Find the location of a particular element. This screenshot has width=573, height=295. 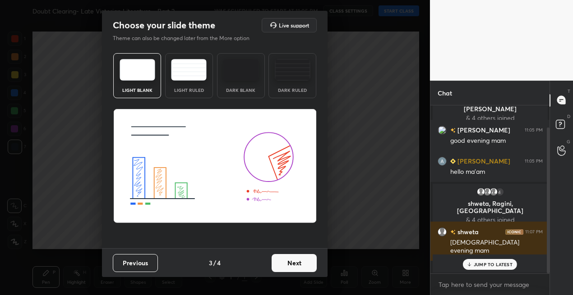

div: Dark Blank is located at coordinates (241, 90).